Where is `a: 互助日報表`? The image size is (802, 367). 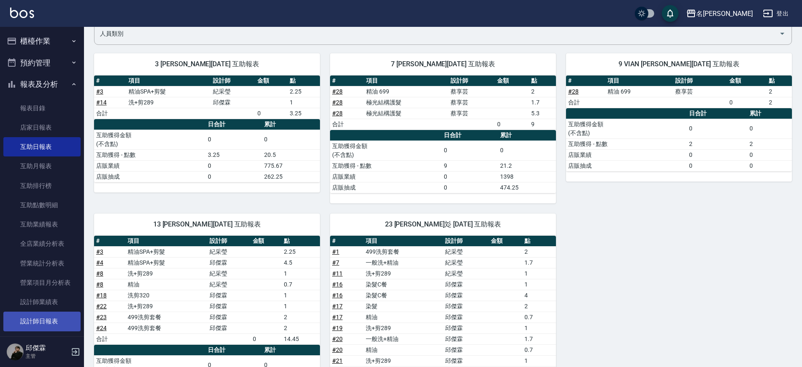
a: 互助日報表 is located at coordinates (42, 147).